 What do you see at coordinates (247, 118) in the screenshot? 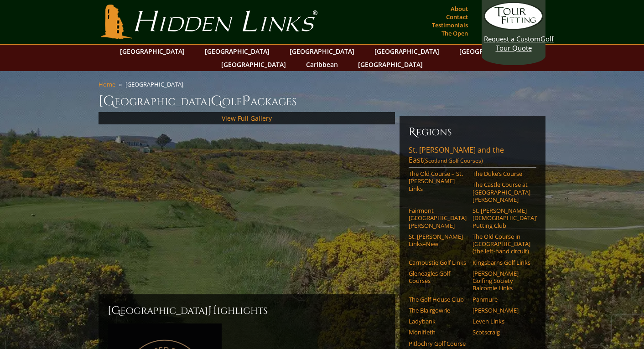
I see `a: View Full Gallery` at bounding box center [247, 118].